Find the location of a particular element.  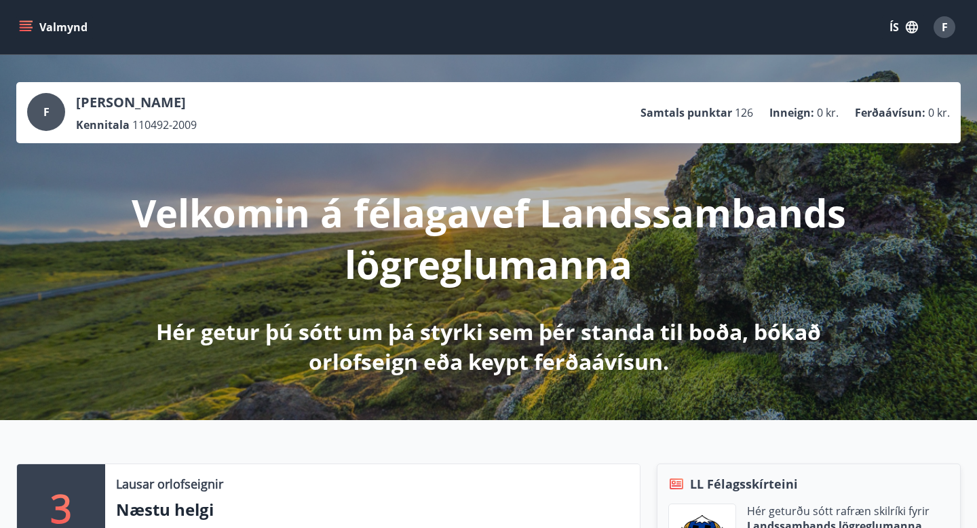

span: LL Félagsskírteini is located at coordinates (744, 484).